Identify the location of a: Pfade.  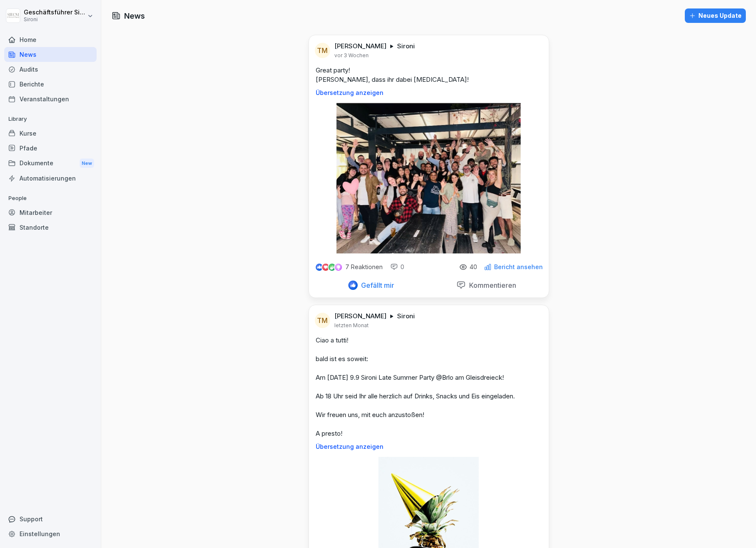
(50, 148).